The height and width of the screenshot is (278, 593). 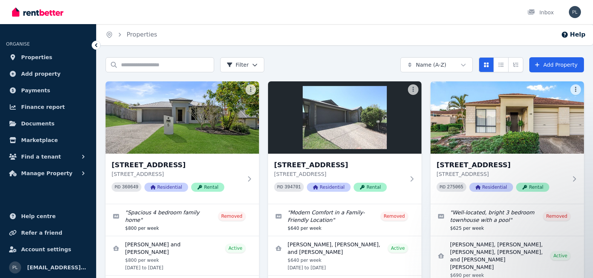 What do you see at coordinates (455, 187) in the screenshot?
I see `code: 275065` at bounding box center [455, 187].